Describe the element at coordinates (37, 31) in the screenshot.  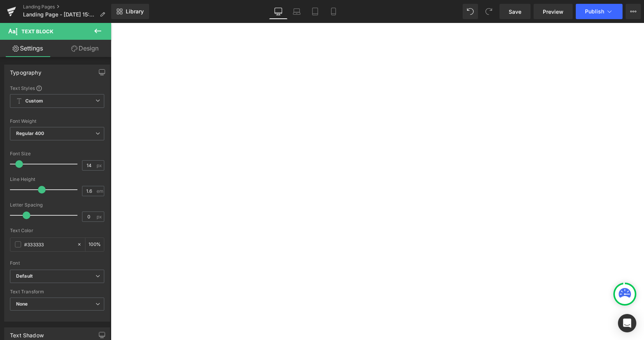
I see `span: Text Block` at that location.